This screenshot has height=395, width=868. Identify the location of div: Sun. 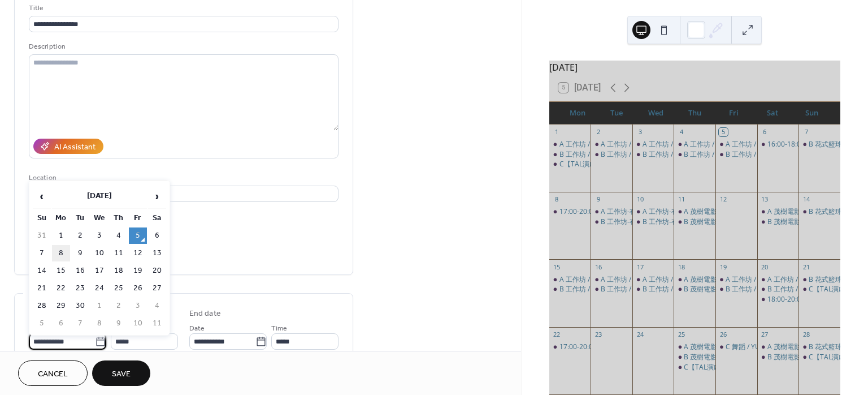
(811, 113).